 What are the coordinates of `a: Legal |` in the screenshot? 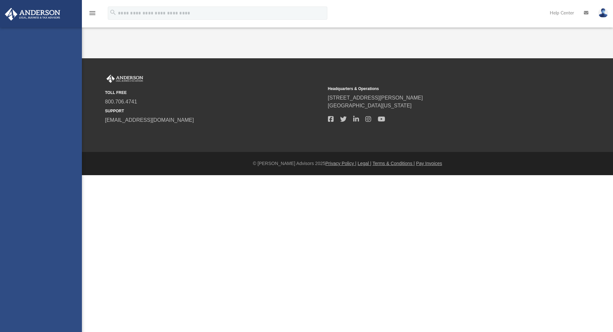 It's located at (365, 164).